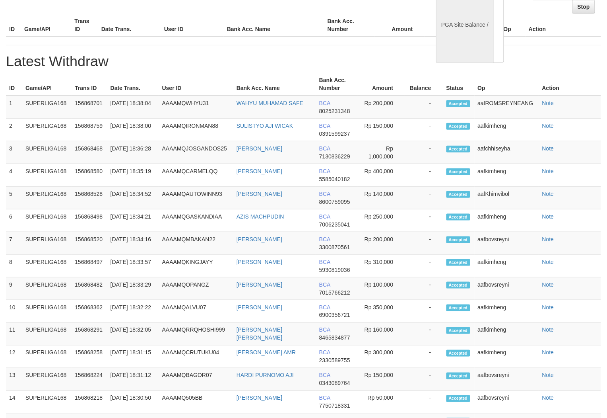 The width and height of the screenshot is (607, 418). I want to click on td: aafROMSREYNEANG, so click(507, 107).